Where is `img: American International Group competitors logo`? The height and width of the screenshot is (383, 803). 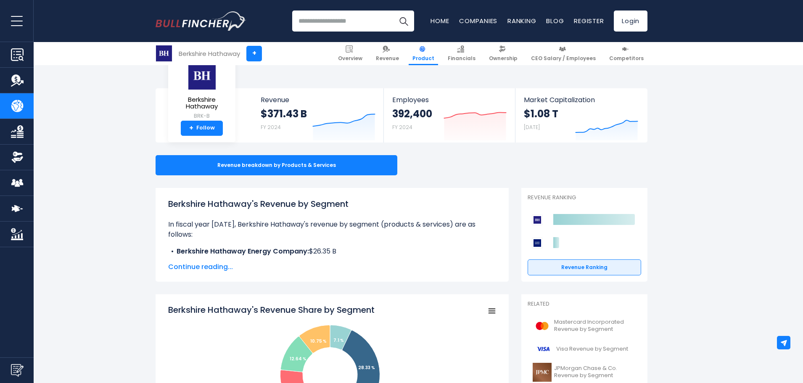
img: American International Group competitors logo is located at coordinates (537, 243).